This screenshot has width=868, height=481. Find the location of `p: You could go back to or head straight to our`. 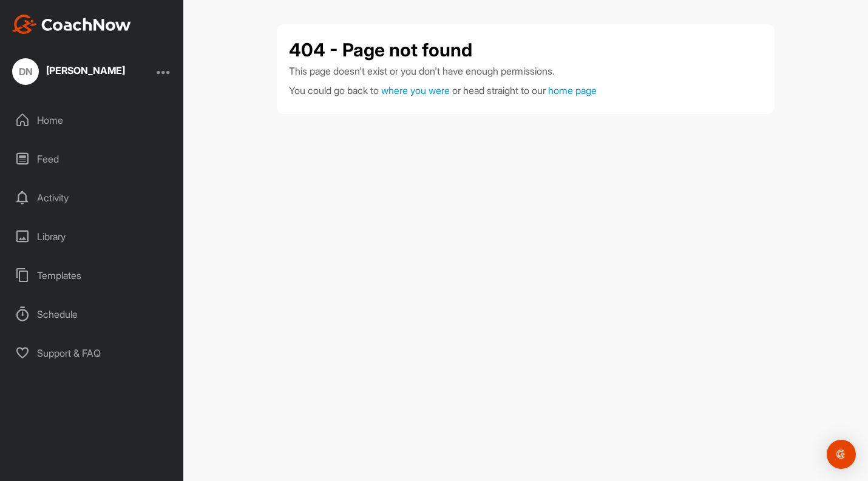

p: You could go back to or head straight to our is located at coordinates (526, 90).